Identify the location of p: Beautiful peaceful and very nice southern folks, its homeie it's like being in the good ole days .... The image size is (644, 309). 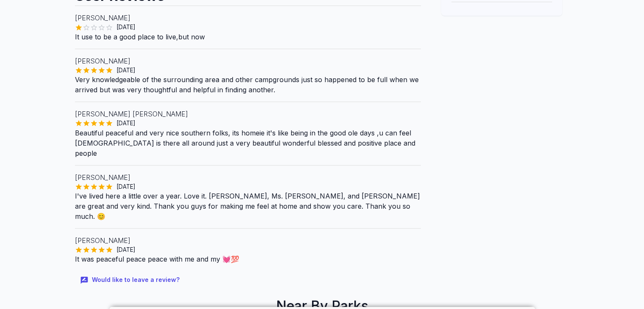
(248, 143).